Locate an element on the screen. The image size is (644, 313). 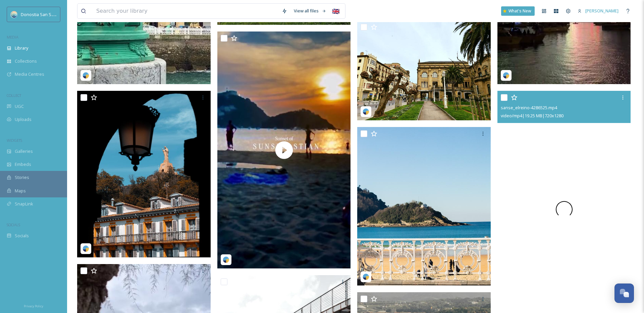
span: video/mp4 | 19.25 MB | 720 x 1280 is located at coordinates (532, 116).